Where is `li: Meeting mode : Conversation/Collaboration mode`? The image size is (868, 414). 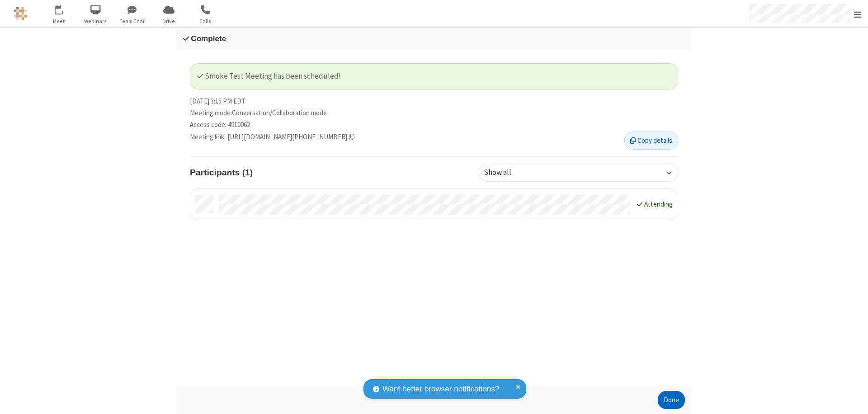
li: Meeting mode : Conversation/Collaboration mode is located at coordinates (434, 113).